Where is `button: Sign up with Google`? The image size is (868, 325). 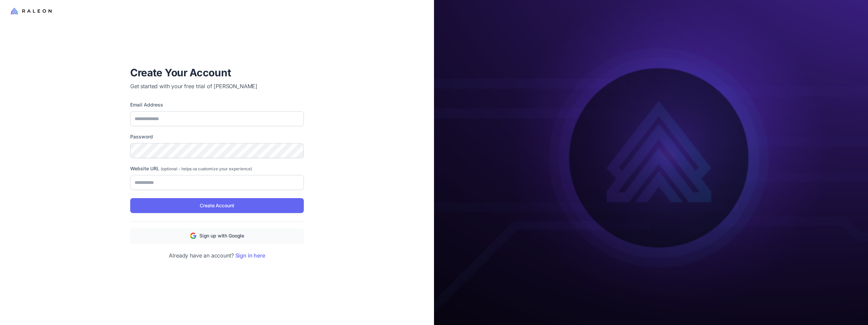
button: Sign up with Google is located at coordinates (217, 236).